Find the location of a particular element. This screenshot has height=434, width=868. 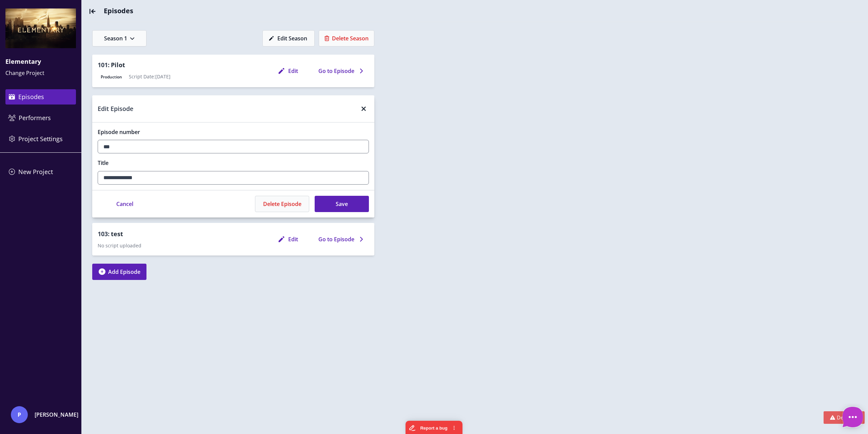

li: Performers is located at coordinates (41, 118).